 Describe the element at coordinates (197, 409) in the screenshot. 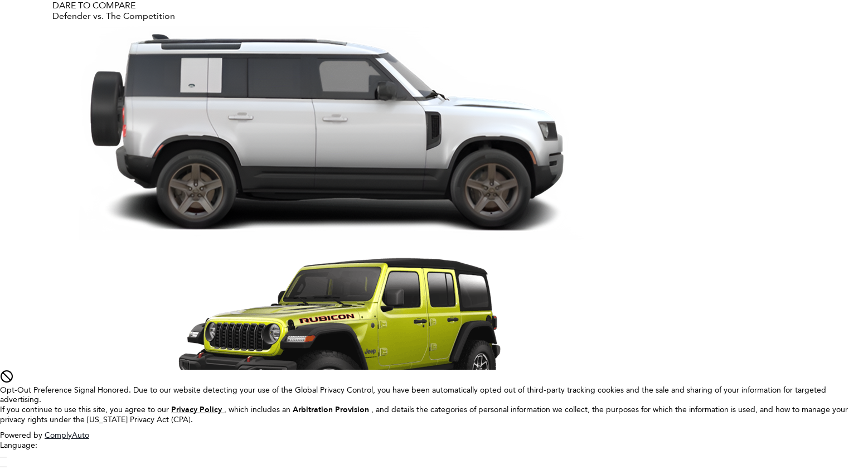

I see `a: Privacy Policy` at that location.